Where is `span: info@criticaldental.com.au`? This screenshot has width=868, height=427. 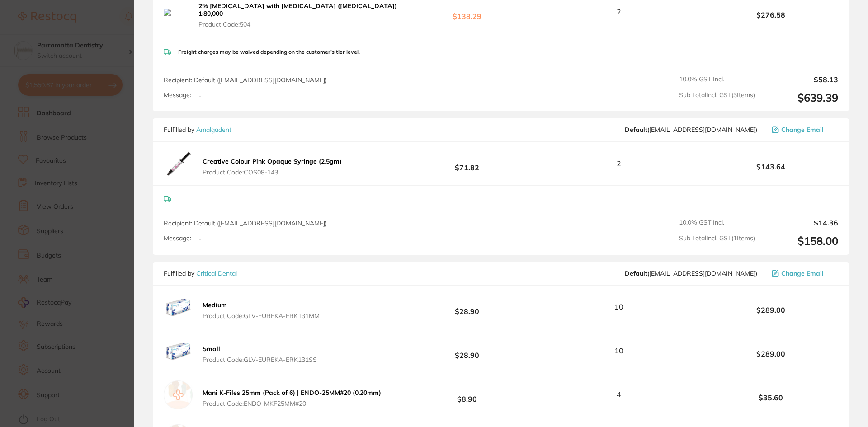 span: info@criticaldental.com.au is located at coordinates (691, 273).